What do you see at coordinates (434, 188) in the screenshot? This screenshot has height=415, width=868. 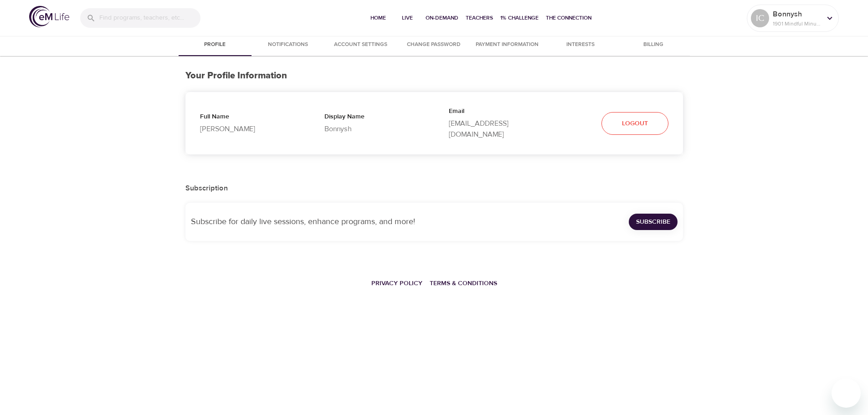 I see `h2: Subscription` at bounding box center [434, 188].